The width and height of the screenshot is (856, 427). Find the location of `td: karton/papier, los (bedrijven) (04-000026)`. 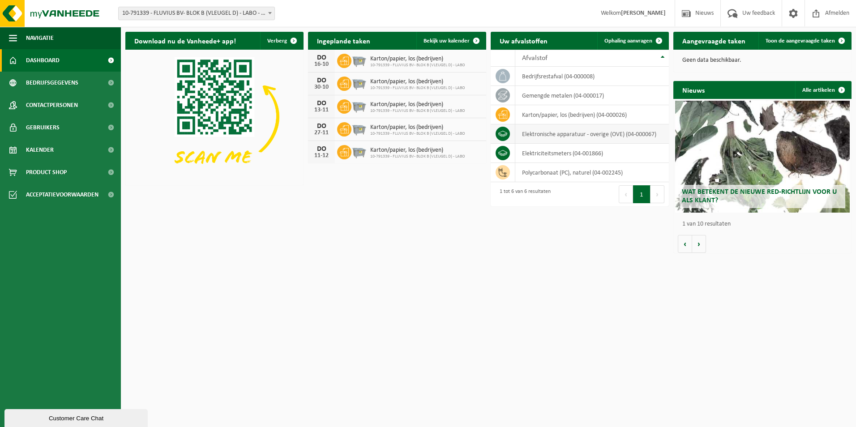

td: karton/papier, los (bedrijven) (04-000026) is located at coordinates (592, 115).